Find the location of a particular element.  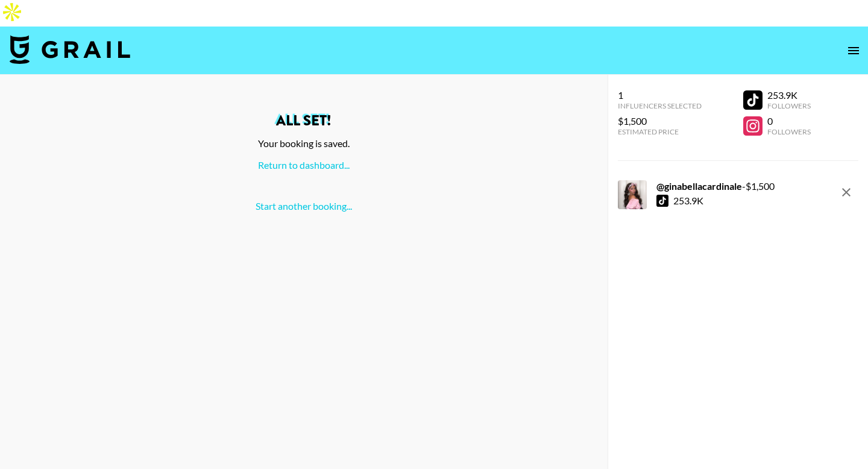

div: 1 is located at coordinates (660, 95).